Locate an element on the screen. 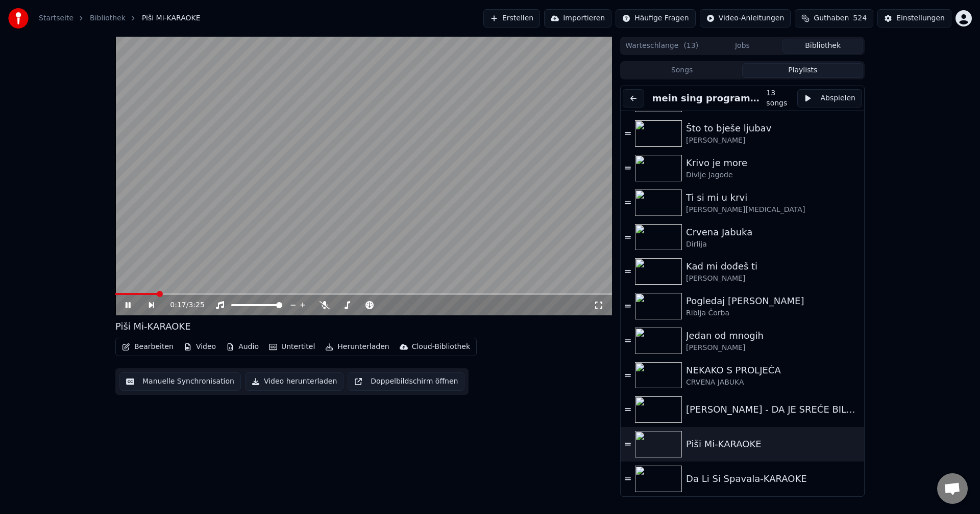  nav: breadcrumb is located at coordinates (119, 19).